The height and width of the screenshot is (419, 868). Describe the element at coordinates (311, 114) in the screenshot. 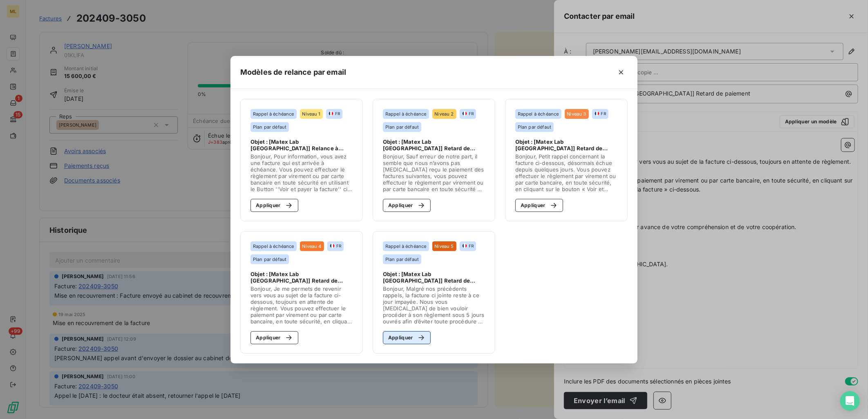

I see `span: Niveau 1` at that location.